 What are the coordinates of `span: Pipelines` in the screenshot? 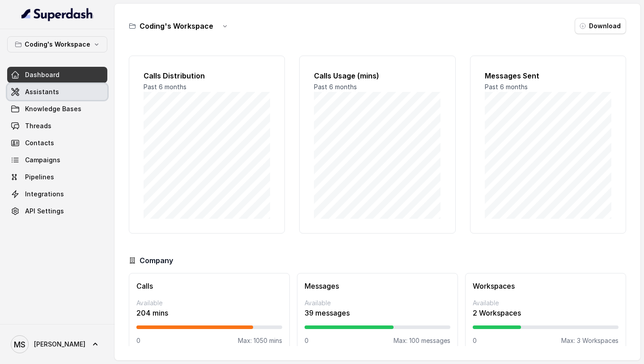 It's located at (40, 177).